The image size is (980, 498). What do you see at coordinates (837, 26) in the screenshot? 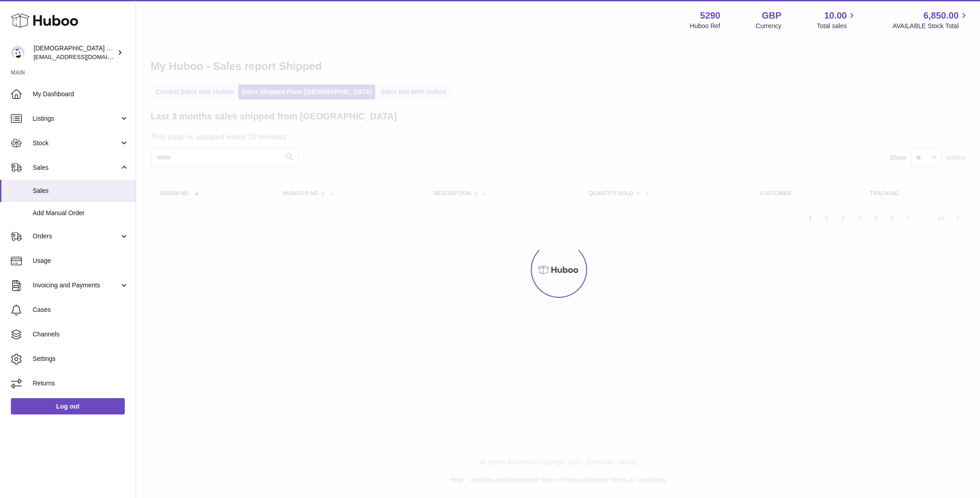
I see `span: Total sales` at bounding box center [837, 26].